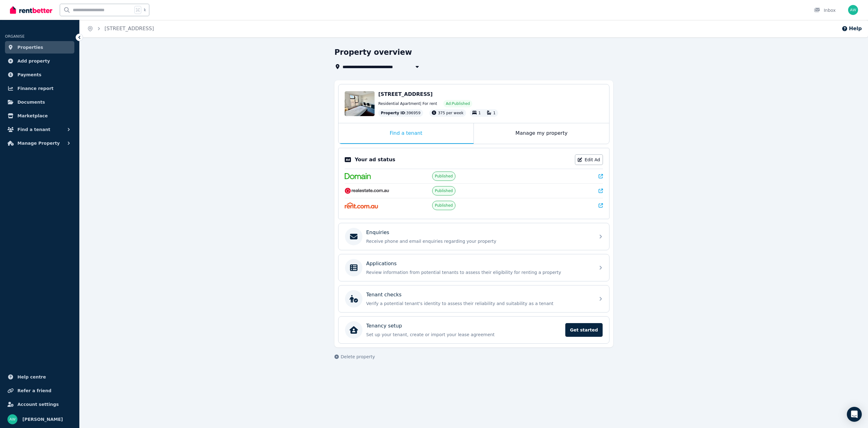 The width and height of the screenshot is (868, 428). I want to click on p: Review information from potential tenants to assess their eligibility for renting a property, so click(479, 273).